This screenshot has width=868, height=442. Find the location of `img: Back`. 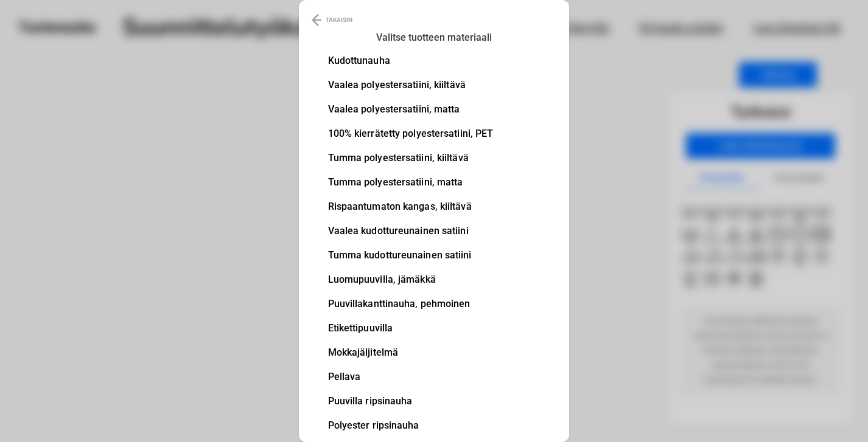

img: Back is located at coordinates (317, 20).